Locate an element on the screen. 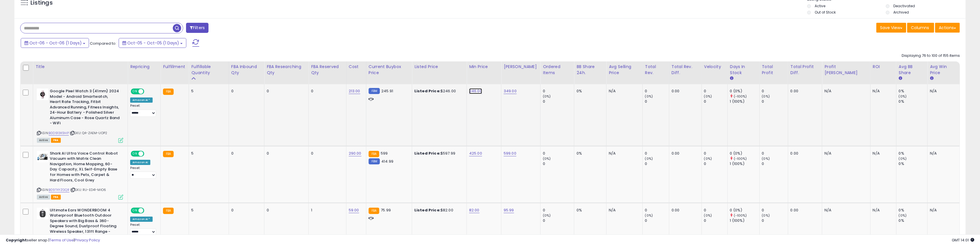 This screenshot has width=980, height=246. b: Shark AI Ultra Voice Control Robot Vacuum with Matrix Clean Navigation, Home Mapping, 60-Day Capa... is located at coordinates (85, 167).